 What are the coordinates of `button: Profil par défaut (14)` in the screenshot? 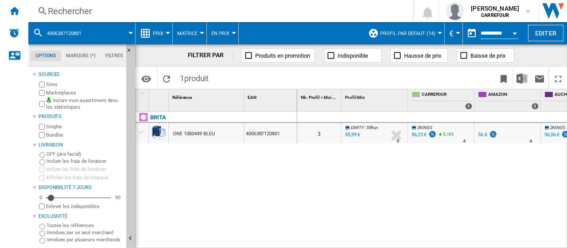 It's located at (410, 33).